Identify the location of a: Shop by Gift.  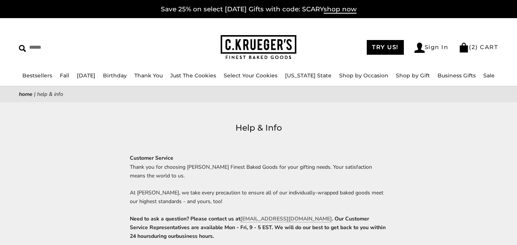
(413, 76).